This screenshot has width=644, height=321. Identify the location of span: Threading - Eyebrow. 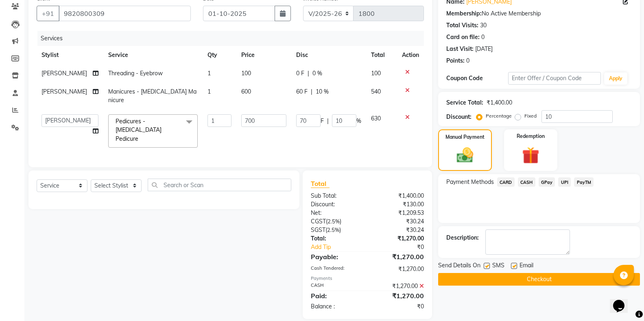
(135, 73).